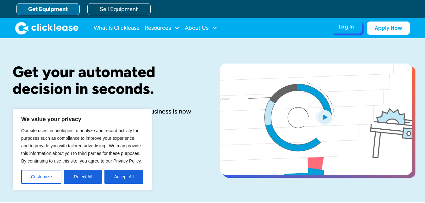 This screenshot has height=203, width=425. I want to click on h1: Get your automated decision in seconds., so click(106, 80).